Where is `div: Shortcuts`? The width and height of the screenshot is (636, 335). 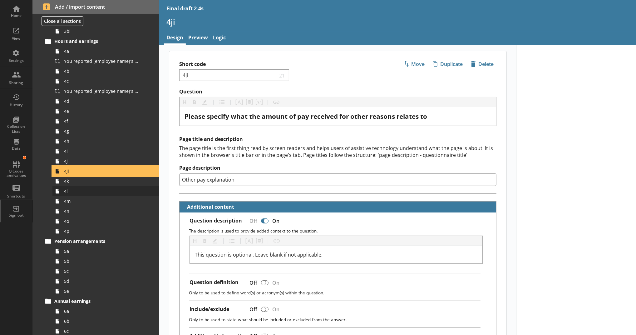
div: Shortcuts is located at coordinates (16, 196).